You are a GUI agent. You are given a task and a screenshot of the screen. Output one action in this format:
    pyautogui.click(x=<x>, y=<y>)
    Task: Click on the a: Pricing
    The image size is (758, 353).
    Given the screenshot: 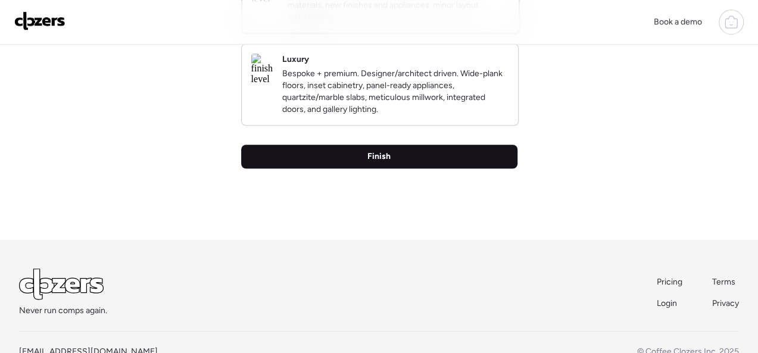 What is the action you would take?
    pyautogui.click(x=670, y=282)
    